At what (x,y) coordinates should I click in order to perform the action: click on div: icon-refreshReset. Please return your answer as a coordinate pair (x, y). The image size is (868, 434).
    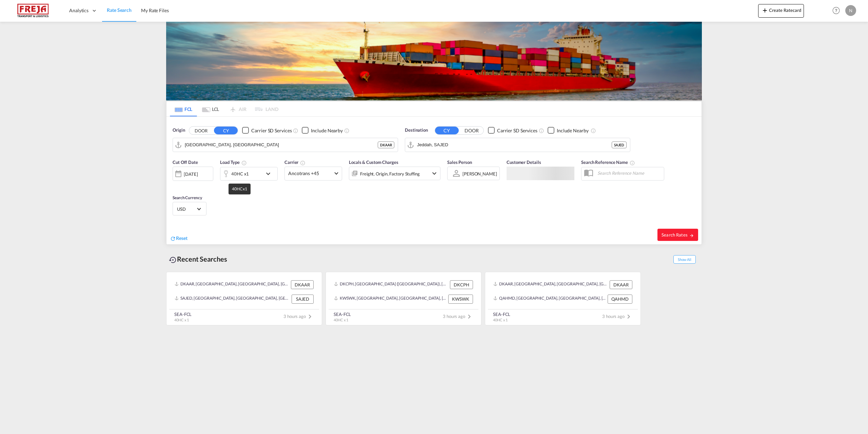
    Looking at the image, I should click on (178, 239).